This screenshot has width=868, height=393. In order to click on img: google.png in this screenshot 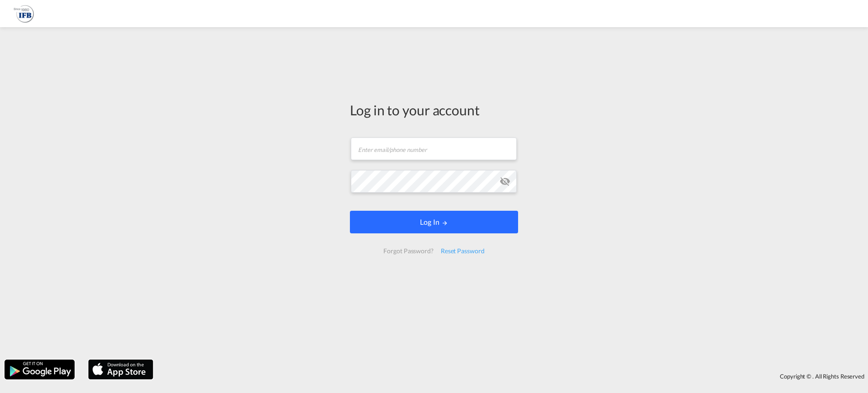, I will do `click(39, 369)`.